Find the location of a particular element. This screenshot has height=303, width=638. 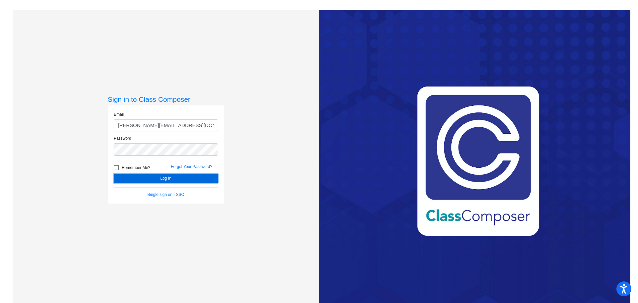

h3: Sign in to Class Composer is located at coordinates (166, 99).